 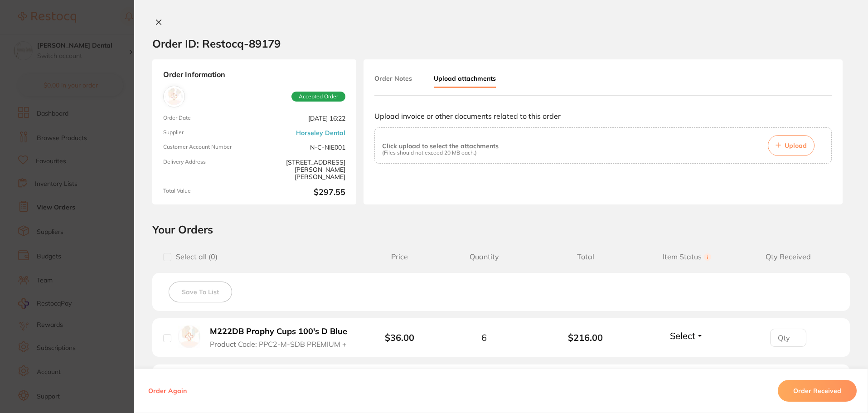 I want to click on span: Price, so click(x=400, y=257).